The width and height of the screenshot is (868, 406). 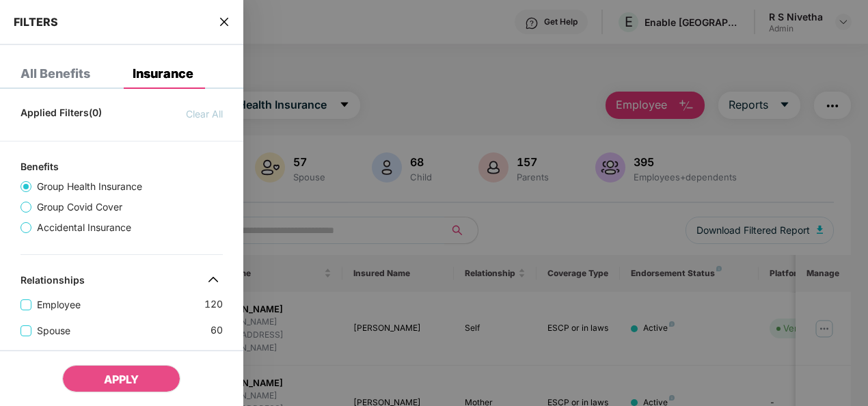 What do you see at coordinates (217, 331) in the screenshot?
I see `span: 60` at bounding box center [217, 331].